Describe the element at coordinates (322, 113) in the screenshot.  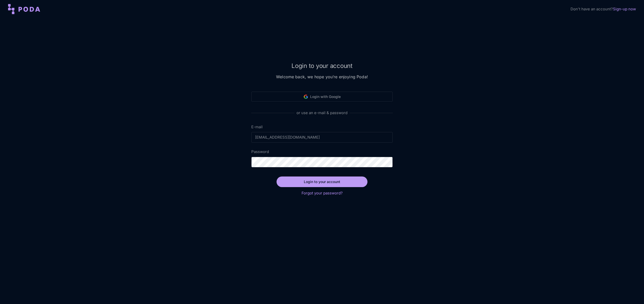
I see `span: or use an e-mail & password` at that location.